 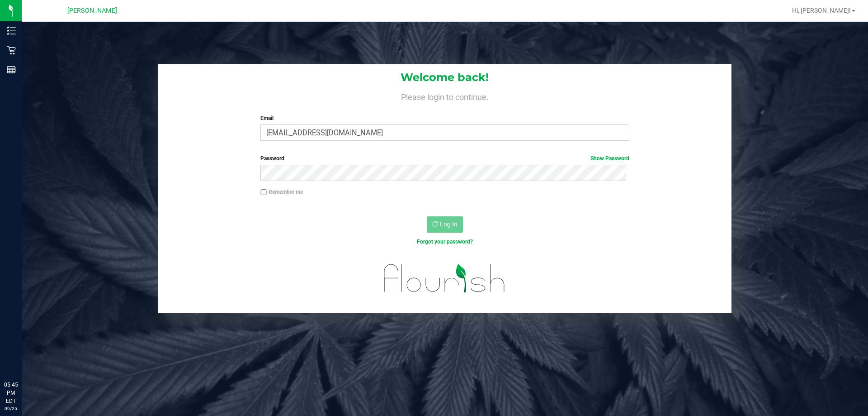 I want to click on h1: Welcome back!, so click(x=445, y=78).